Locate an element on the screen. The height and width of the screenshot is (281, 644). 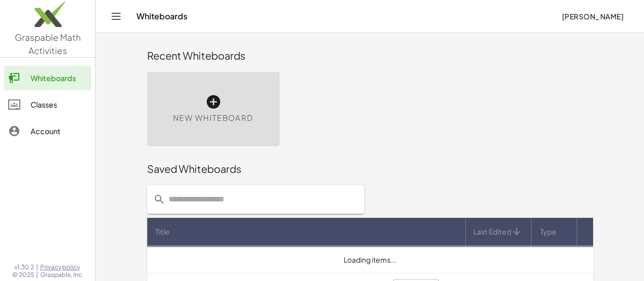
button: Toggle navigation is located at coordinates (116, 17).